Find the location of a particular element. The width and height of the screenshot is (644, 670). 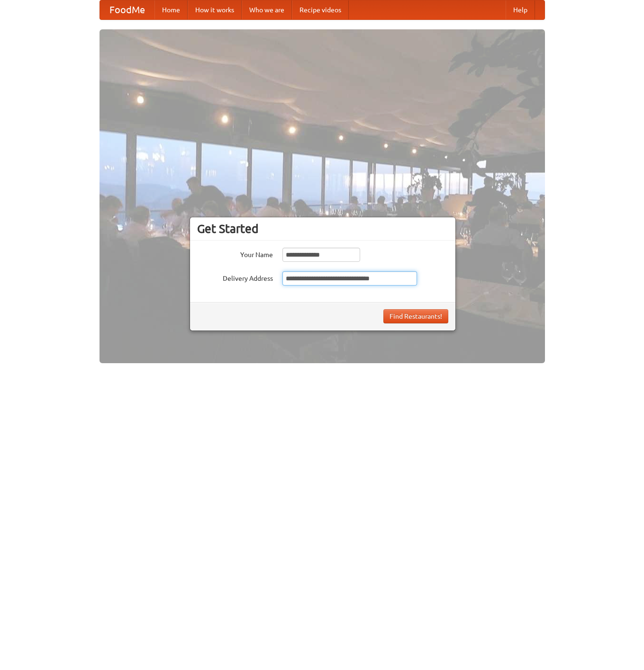

a: How it works is located at coordinates (214, 10).